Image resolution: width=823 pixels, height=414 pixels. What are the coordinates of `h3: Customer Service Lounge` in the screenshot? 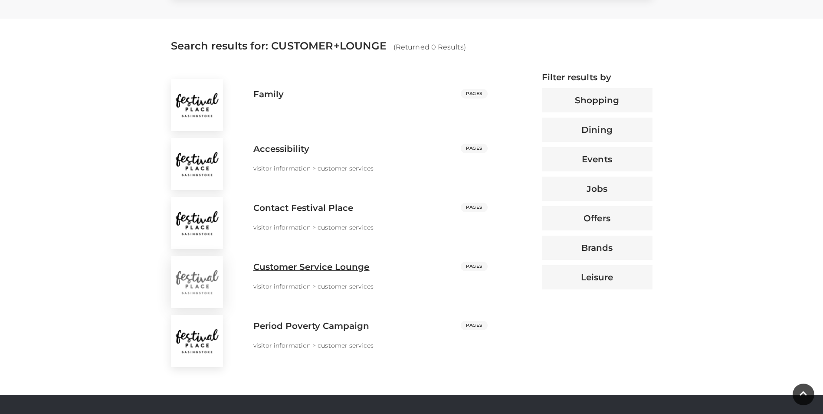 It's located at (312, 267).